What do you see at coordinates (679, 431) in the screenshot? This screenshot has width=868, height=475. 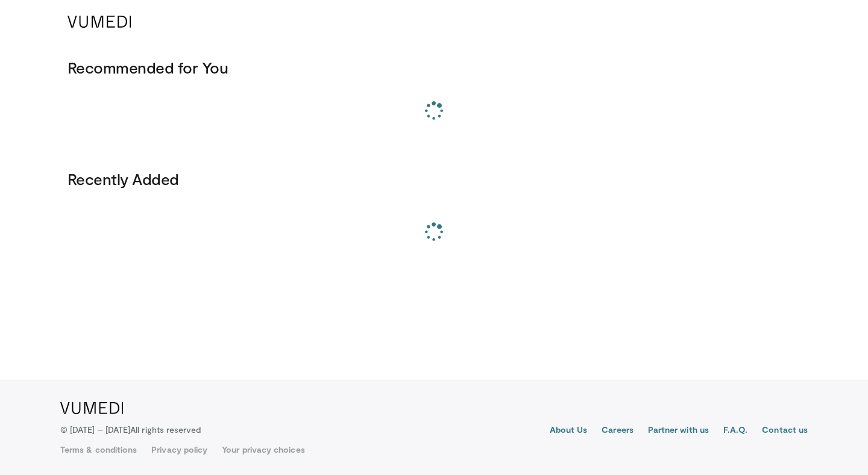 I see `a: Partner with us` at bounding box center [679, 431].